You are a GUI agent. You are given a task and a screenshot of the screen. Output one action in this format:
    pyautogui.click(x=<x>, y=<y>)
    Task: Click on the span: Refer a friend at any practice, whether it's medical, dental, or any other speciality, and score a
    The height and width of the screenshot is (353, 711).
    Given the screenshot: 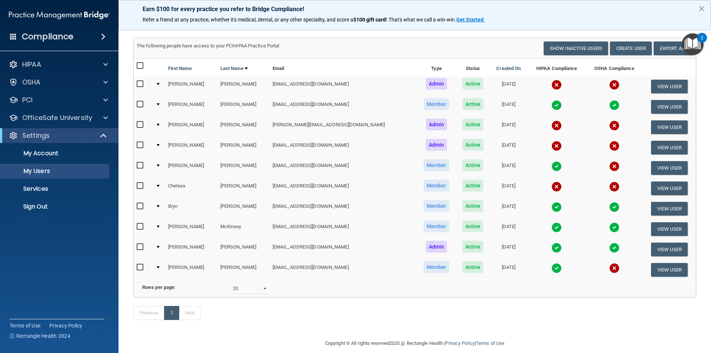 What is the action you would take?
    pyautogui.click(x=248, y=20)
    